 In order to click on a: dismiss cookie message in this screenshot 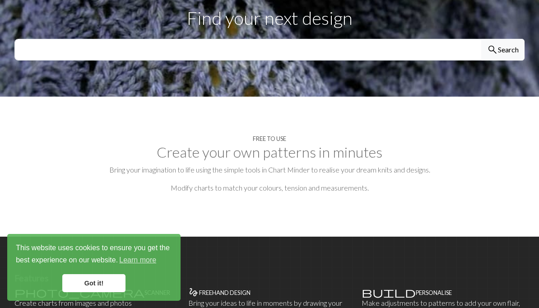, I will do `click(94, 283)`.